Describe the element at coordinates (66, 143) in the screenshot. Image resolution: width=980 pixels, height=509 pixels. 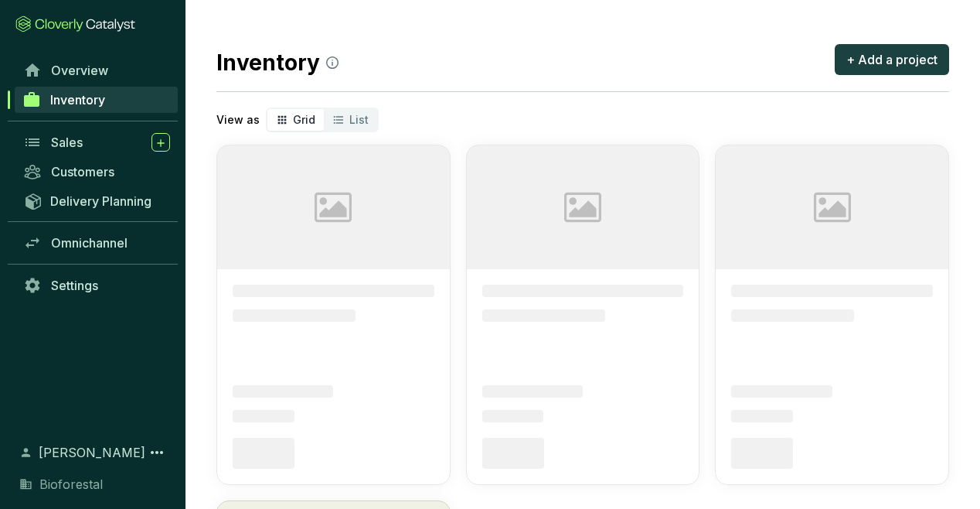
I see `span: Sales` at that location.